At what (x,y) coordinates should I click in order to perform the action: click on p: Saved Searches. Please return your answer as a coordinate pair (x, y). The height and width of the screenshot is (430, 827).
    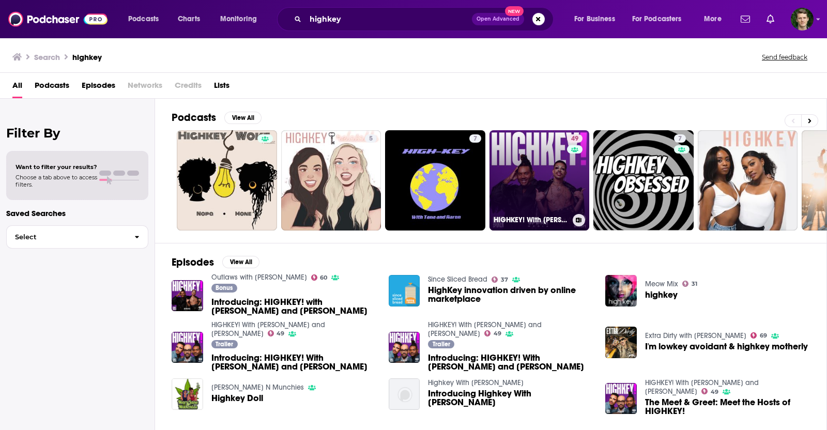
    Looking at the image, I should click on (77, 213).